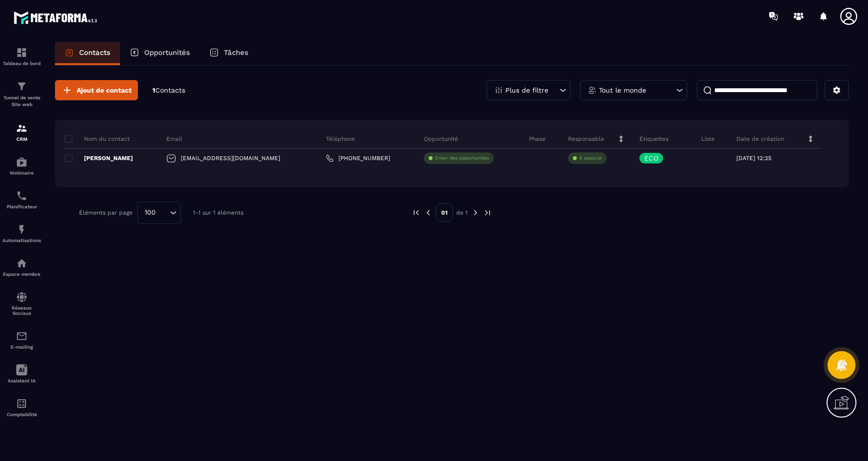 The width and height of the screenshot is (868, 461). Describe the element at coordinates (104, 90) in the screenshot. I see `span: Ajout de contact` at that location.